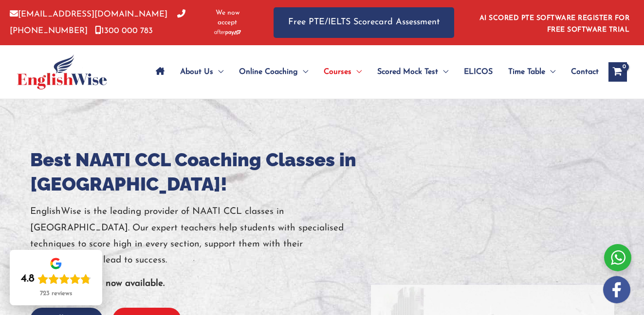 This screenshot has height=315, width=644. What do you see at coordinates (274, 72) in the screenshot?
I see `a: Online CoachingMenu Toggle` at bounding box center [274, 72].